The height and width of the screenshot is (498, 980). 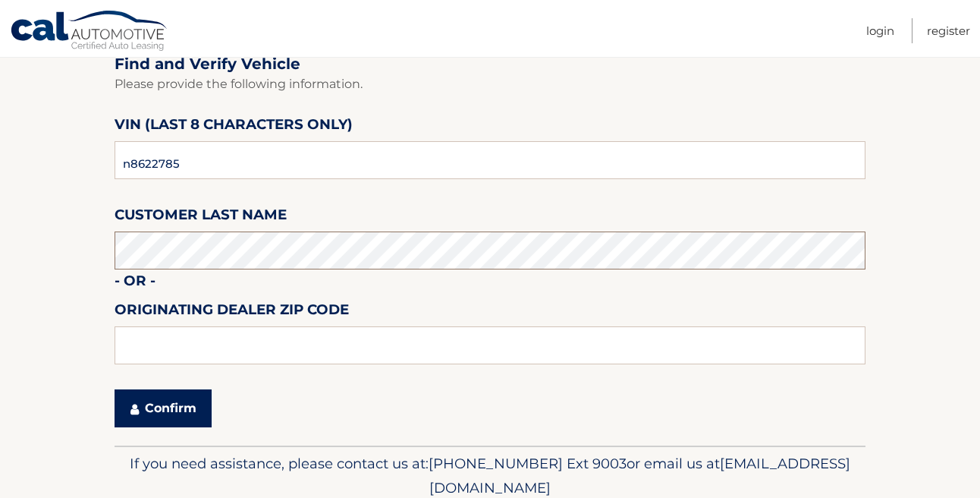 What do you see at coordinates (880, 30) in the screenshot?
I see `a: Login` at bounding box center [880, 30].